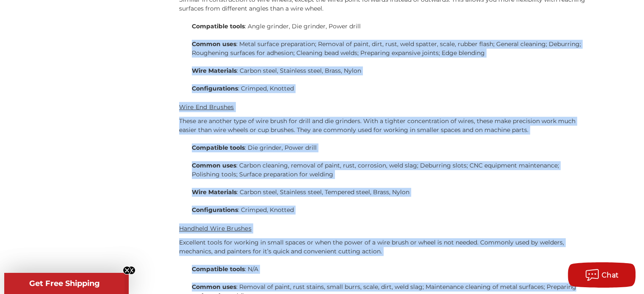  Describe the element at coordinates (64, 283) in the screenshot. I see `span: Get Free Shipping` at that location.